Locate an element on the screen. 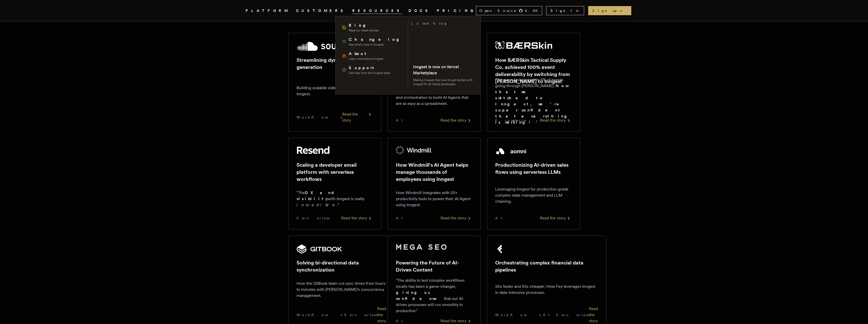  a: Resend logoScaling a developer email platform with serverless workflows"TheDX and visibilitywith ... is located at coordinates (335, 184).